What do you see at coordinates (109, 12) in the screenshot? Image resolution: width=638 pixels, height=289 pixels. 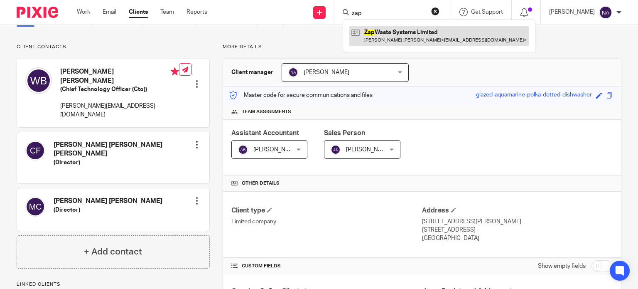 I see `a: Email` at bounding box center [109, 12].